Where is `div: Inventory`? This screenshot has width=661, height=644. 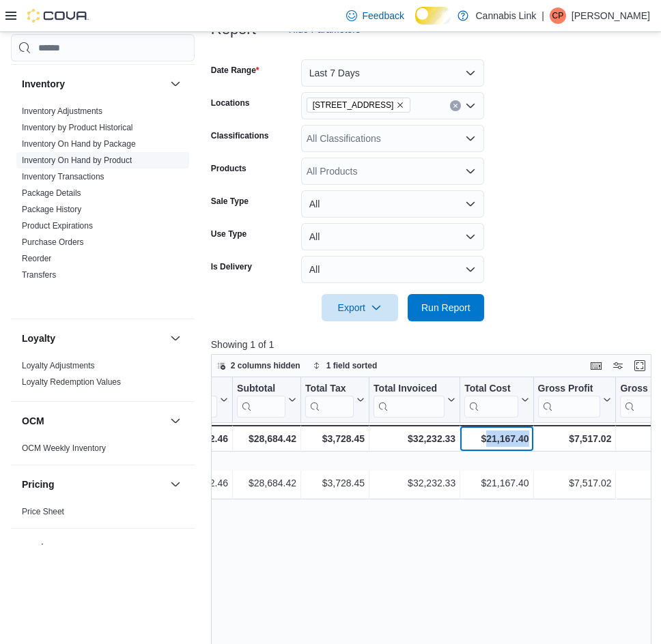 div: Inventory is located at coordinates (102, 211).